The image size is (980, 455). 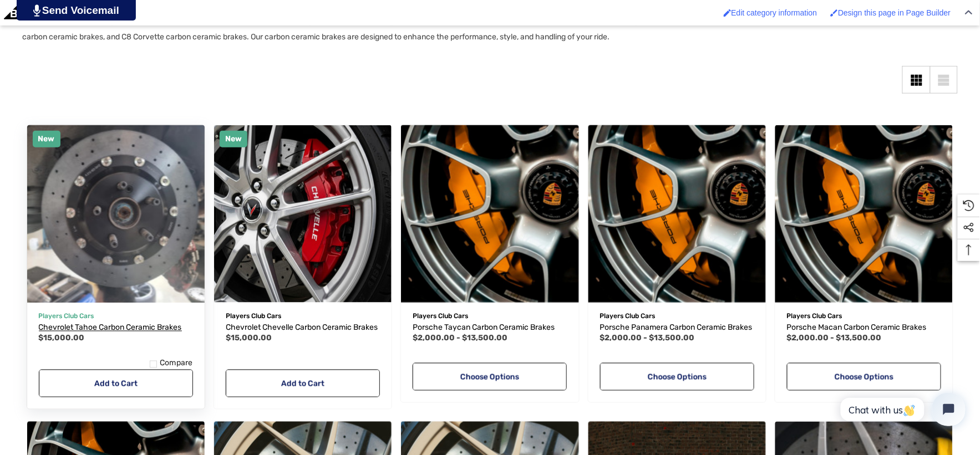 I want to click on a: Enabled brush for category edit Edit category information, so click(x=770, y=13).